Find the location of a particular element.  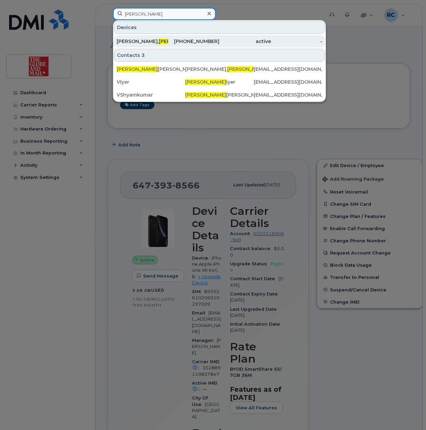

div: active is located at coordinates (245, 41).